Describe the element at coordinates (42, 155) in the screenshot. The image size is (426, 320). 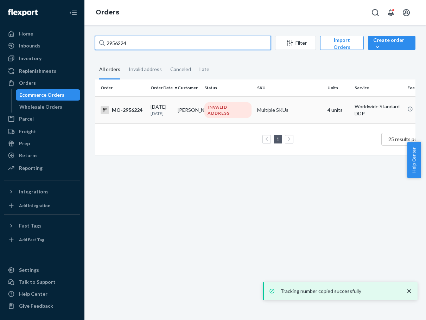
I see `a: Returns` at that location.